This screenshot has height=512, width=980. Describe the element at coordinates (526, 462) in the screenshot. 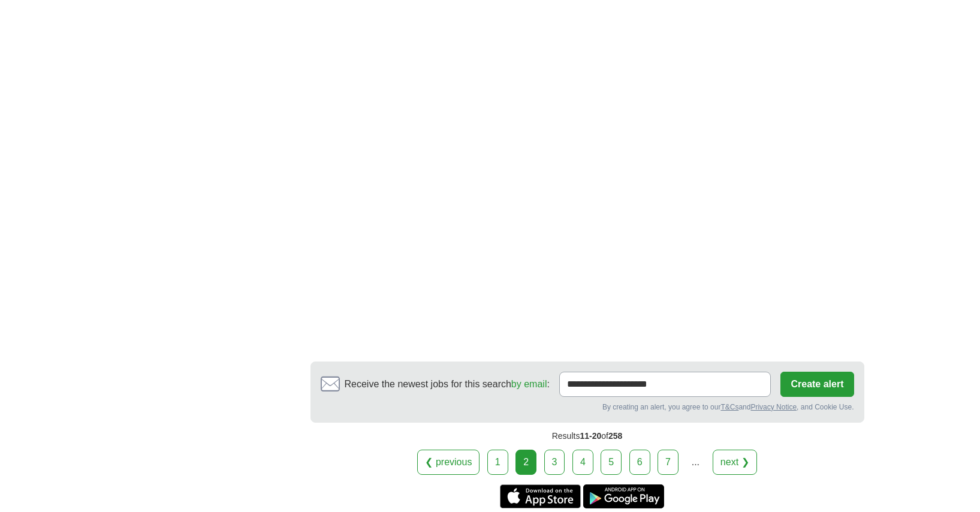

I see `div: 2` at that location.